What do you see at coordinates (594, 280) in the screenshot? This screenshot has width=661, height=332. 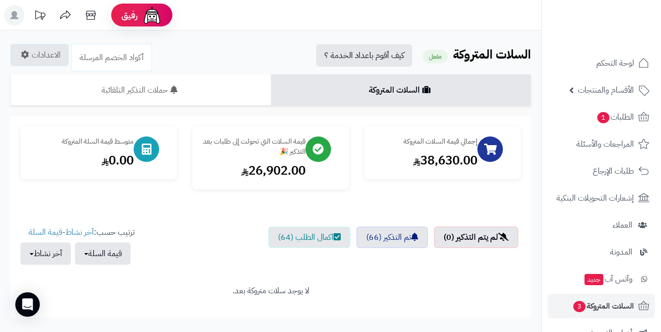 I see `span: جديد` at bounding box center [594, 280].